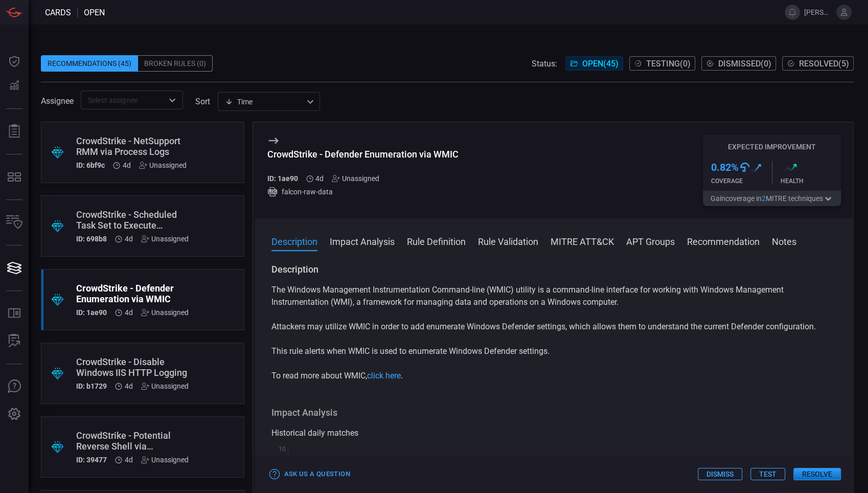 This screenshot has width=868, height=493. Describe the element at coordinates (91, 165) in the screenshot. I see `h5: ID: 6bf9c` at that location.